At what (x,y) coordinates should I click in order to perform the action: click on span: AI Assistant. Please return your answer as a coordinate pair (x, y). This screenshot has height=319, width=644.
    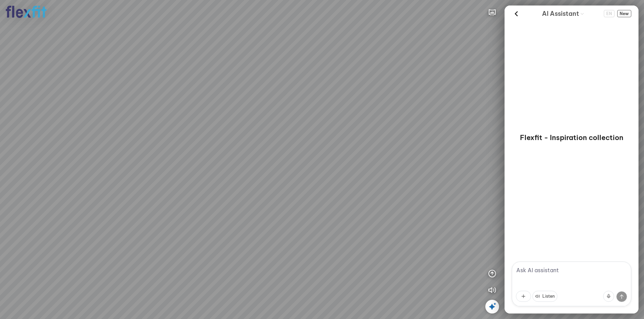
    Looking at the image, I should click on (561, 14).